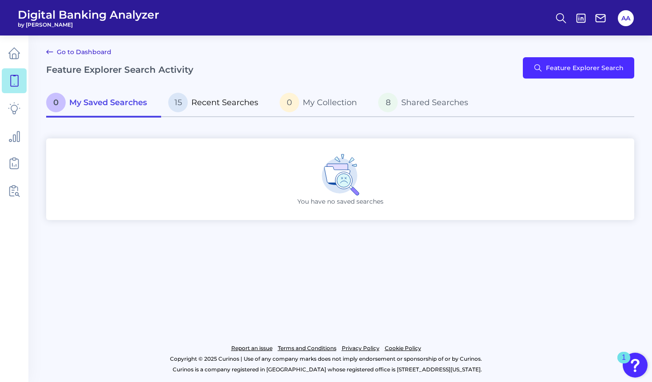 Image resolution: width=652 pixels, height=382 pixels. What do you see at coordinates (585, 68) in the screenshot?
I see `span: Feature Explorer Search` at bounding box center [585, 68].